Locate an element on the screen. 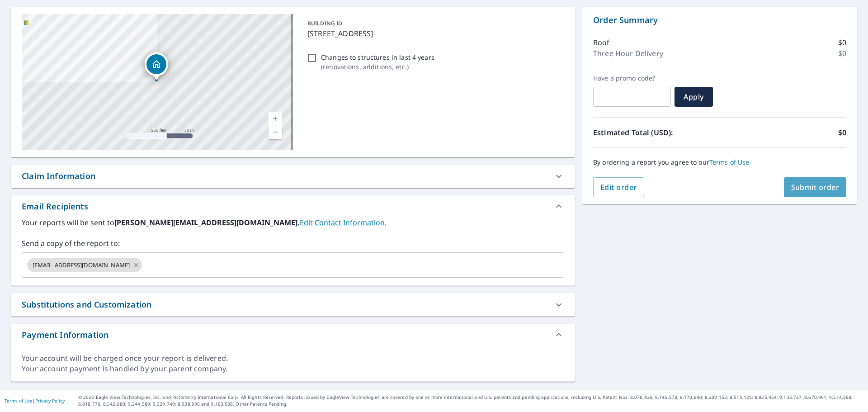 The image size is (868, 412). label: Have a promo code? is located at coordinates (632, 78).